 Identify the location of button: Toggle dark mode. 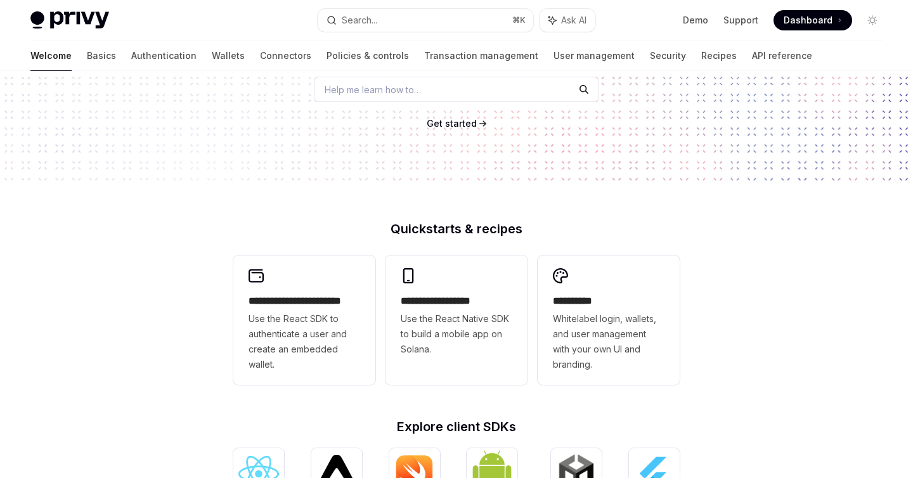
(873, 20).